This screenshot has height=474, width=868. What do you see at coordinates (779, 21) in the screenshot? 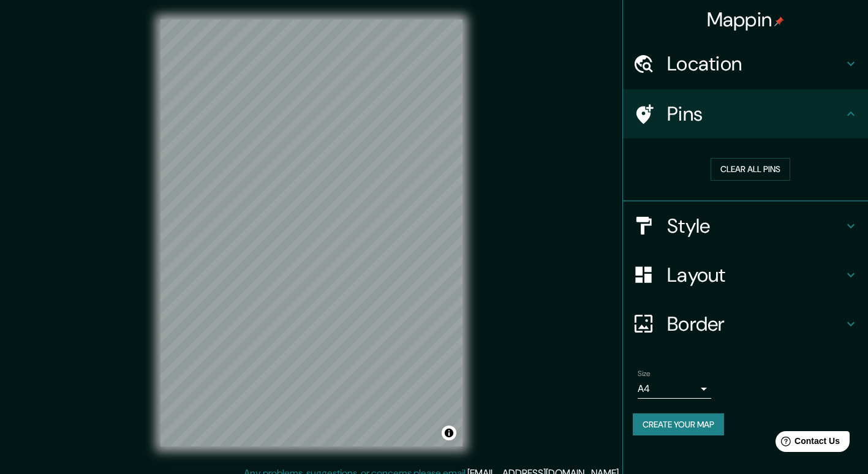
I see `img: pin-icon.png` at bounding box center [779, 21].